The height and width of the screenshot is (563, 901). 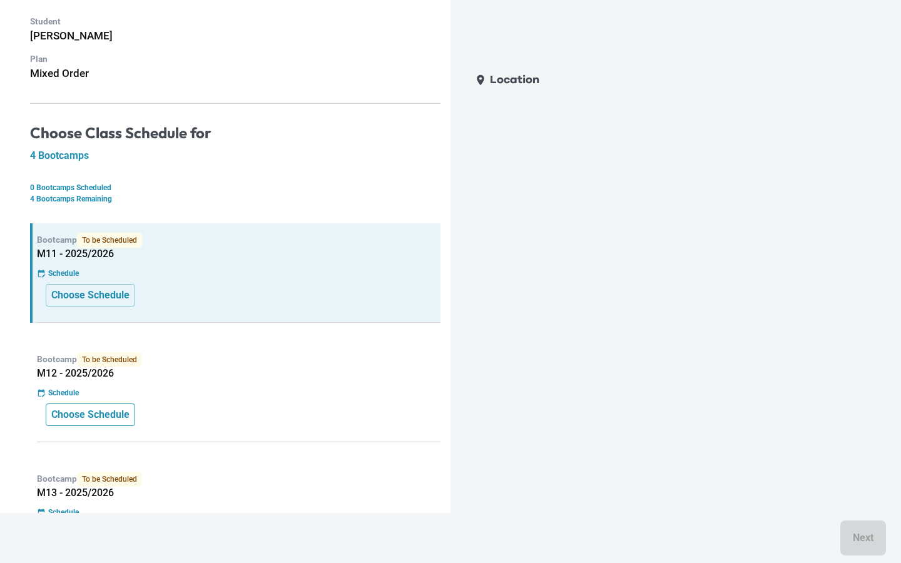 I want to click on h6: Mixed Order, so click(x=235, y=73).